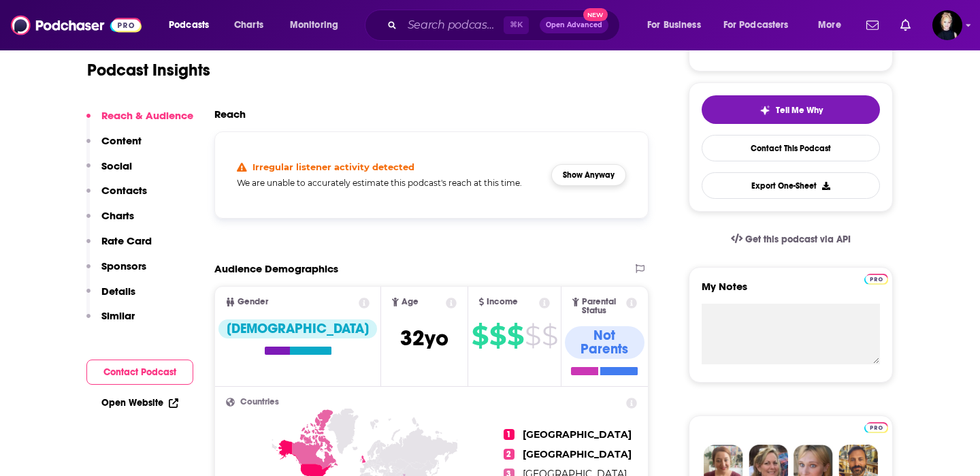 The image size is (980, 476). I want to click on button: Export One-Sheet, so click(791, 185).